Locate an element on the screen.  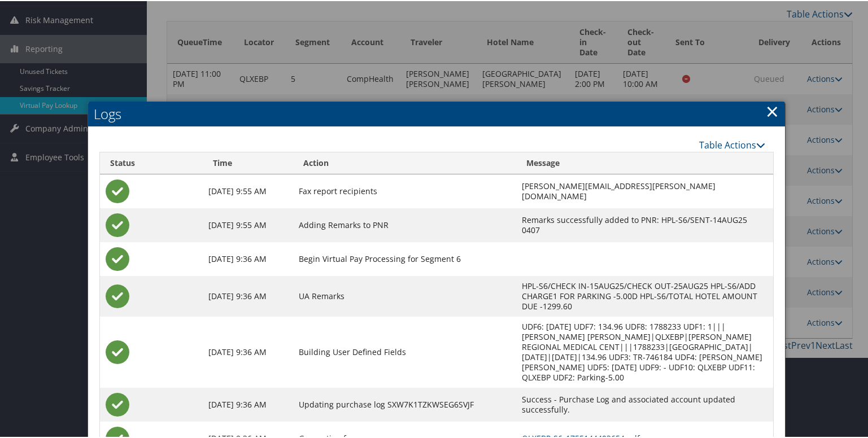
td: HPL-S6/CHECK IN-15AUG25/CHECK OUT-25AUG25 HPL-S6/ADD CHARGE1 FOR PARKING -5.00D HPL-S6/TOTAL HOTE... is located at coordinates (644, 295).